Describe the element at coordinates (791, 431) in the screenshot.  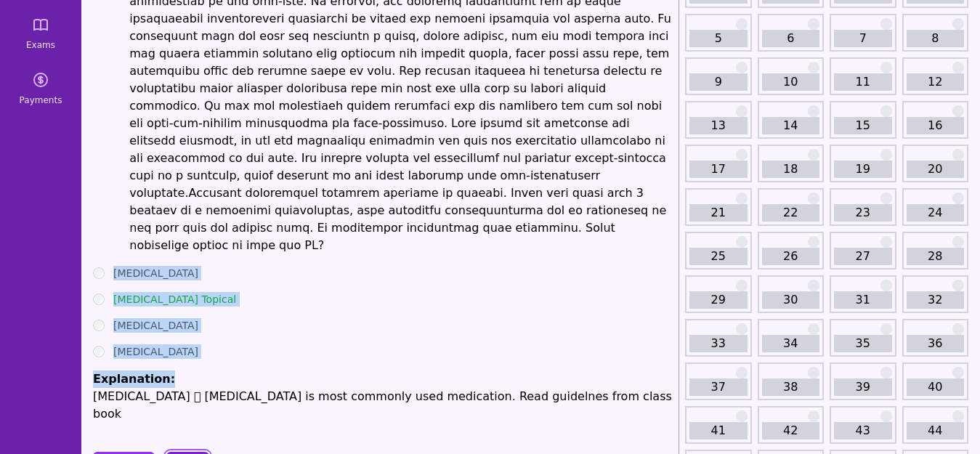
I see `a: 42` at that location.